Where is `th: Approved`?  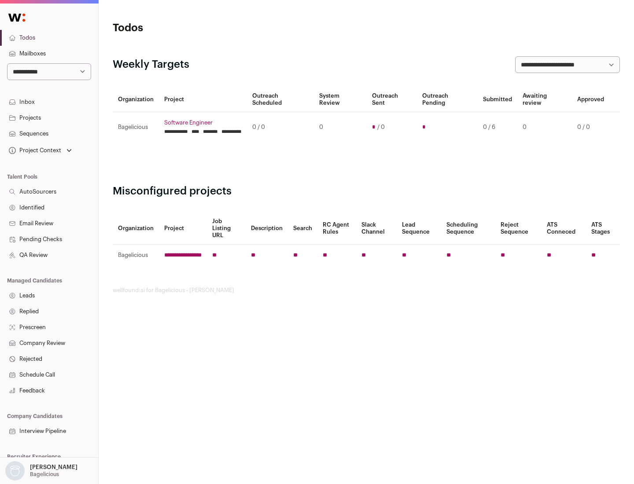 th: Approved is located at coordinates (590, 99).